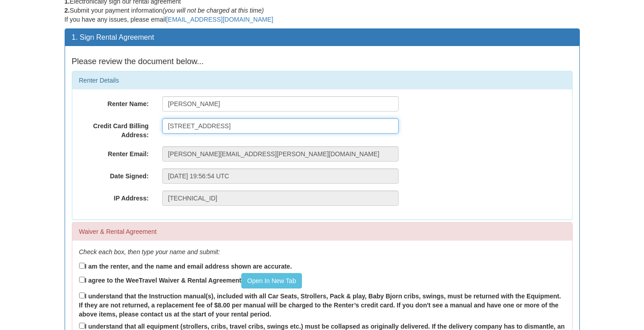 The width and height of the screenshot is (644, 330). What do you see at coordinates (185, 266) in the screenshot?
I see `label: I am the renter, and the name and email address shown are accurate.` at bounding box center [185, 266].